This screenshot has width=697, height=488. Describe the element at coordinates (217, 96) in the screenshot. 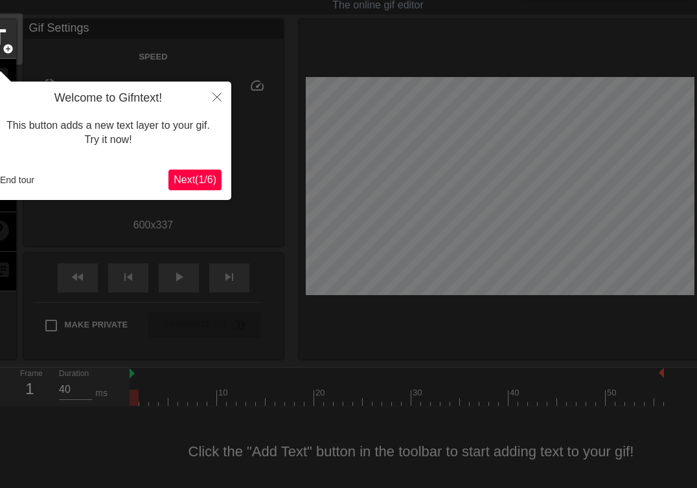

I see `button: Close` at that location.